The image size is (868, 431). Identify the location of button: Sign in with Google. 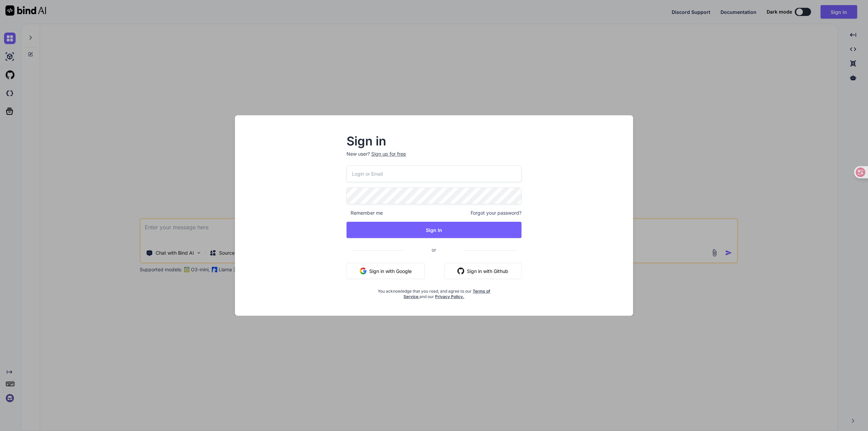
(386, 271).